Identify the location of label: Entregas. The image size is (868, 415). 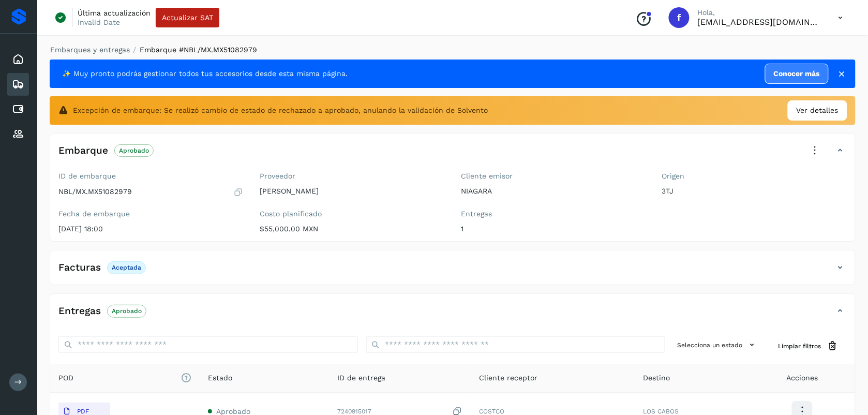
(553, 214).